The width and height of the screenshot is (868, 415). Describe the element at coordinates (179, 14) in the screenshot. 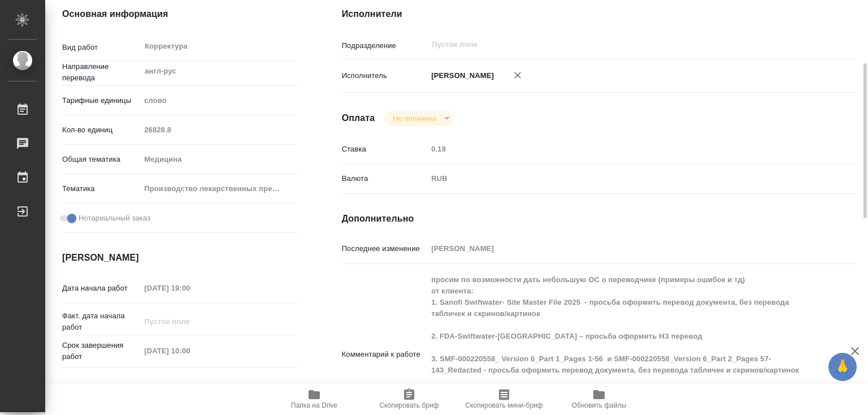

I see `h4: Основная информация` at that location.